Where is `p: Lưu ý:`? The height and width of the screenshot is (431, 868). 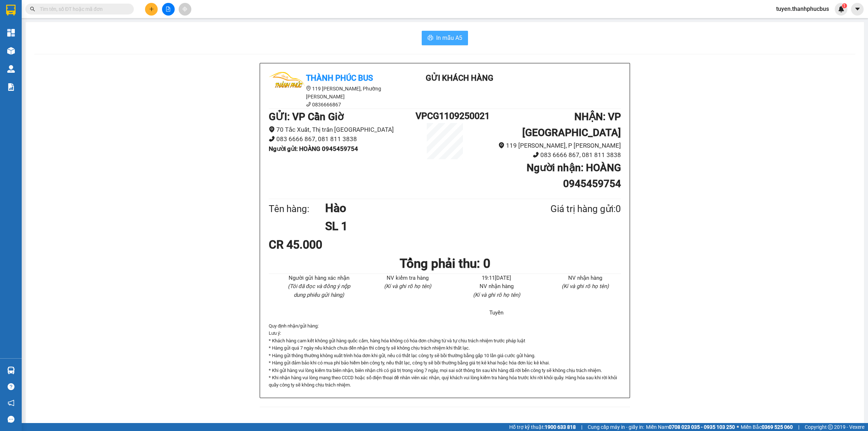
p: Lưu ý: is located at coordinates (445, 333).